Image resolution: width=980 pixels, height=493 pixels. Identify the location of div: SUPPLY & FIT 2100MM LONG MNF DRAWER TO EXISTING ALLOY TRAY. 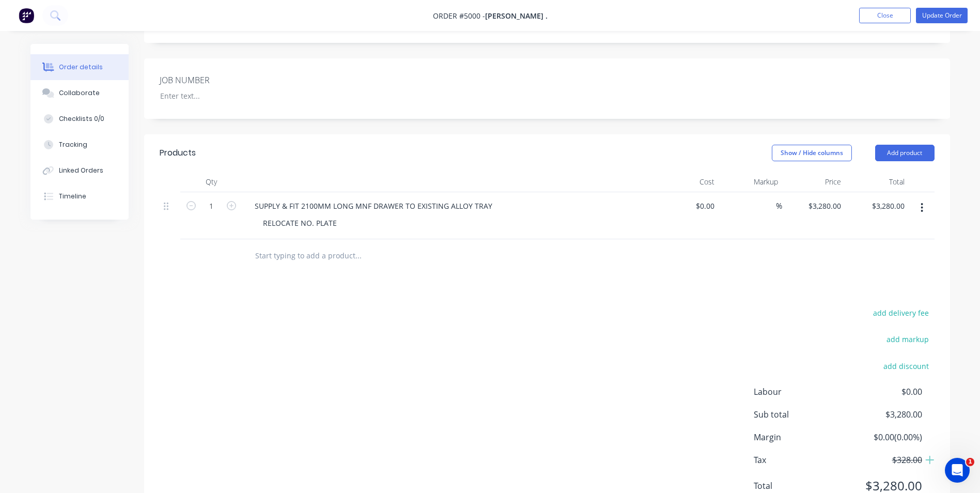
(373, 206).